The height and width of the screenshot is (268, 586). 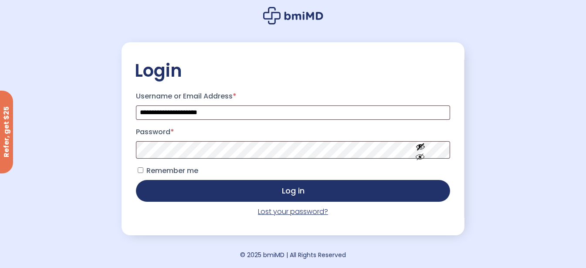 I want to click on button: Show password, so click(x=420, y=149).